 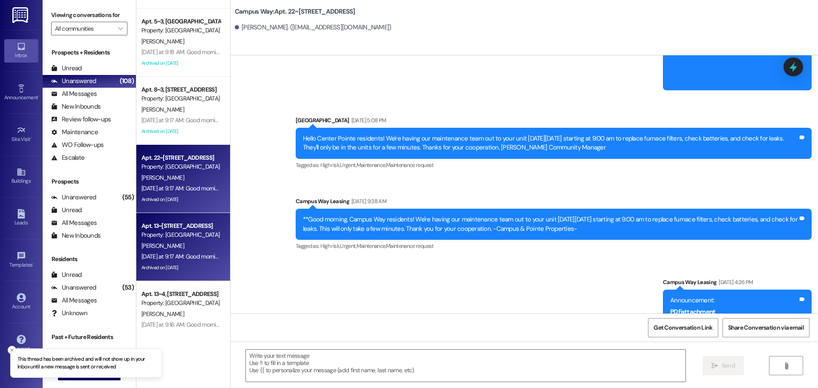 What do you see at coordinates (75, 132) in the screenshot?
I see `div: Maintenance` at bounding box center [75, 132].